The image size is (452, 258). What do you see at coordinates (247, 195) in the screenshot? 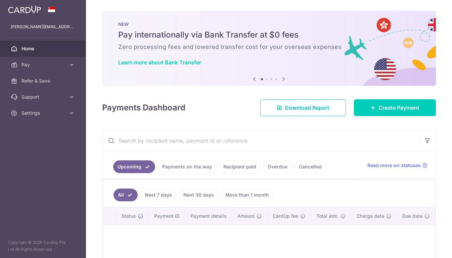
I see `a: More than 1 month` at bounding box center [247, 195].